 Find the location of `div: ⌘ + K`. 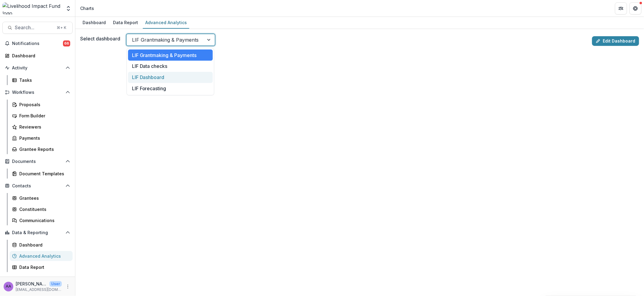

div: ⌘ + K is located at coordinates (62, 28).